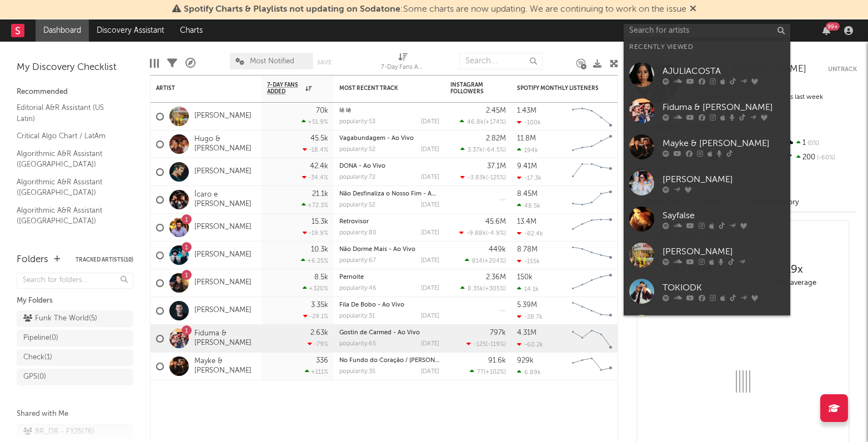 This screenshot has width=868, height=442. Describe the element at coordinates (494, 261) in the screenshot. I see `span: +204 %` at that location.